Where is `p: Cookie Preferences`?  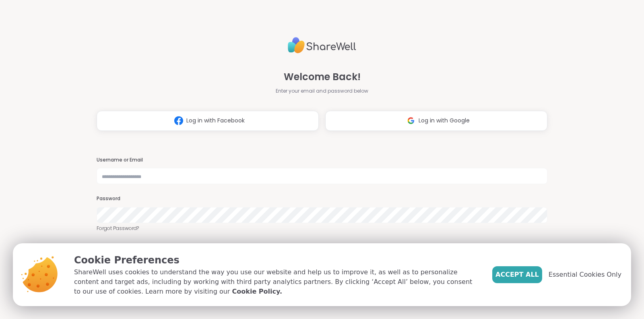
p: Cookie Preferences is located at coordinates (277, 260).